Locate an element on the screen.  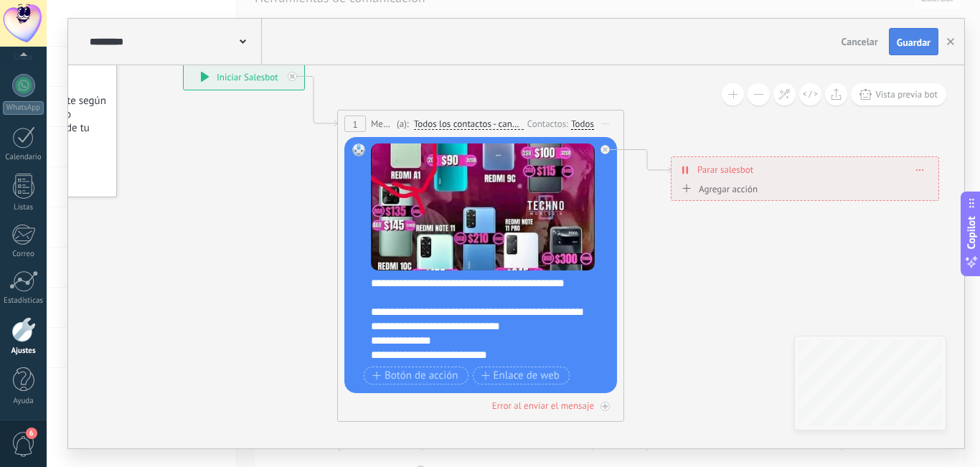
span: Enlace de web is located at coordinates (520, 376).